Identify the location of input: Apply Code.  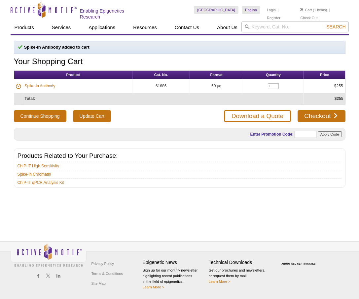
(330, 134).